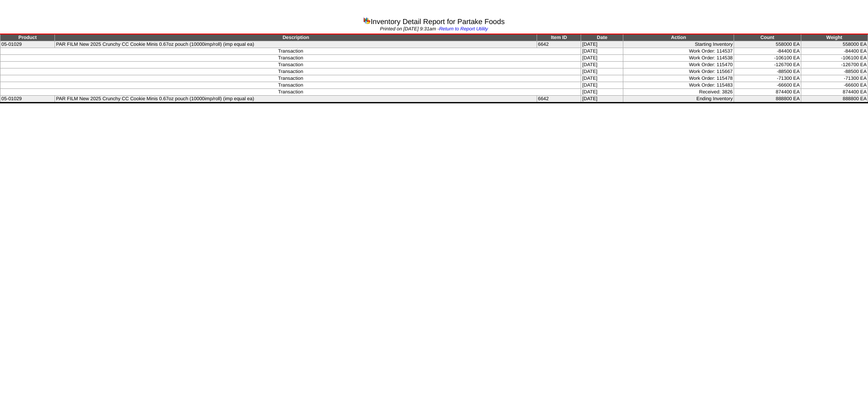 The height and width of the screenshot is (419, 868). What do you see at coordinates (678, 58) in the screenshot?
I see `td: Work Order: 114538` at bounding box center [678, 58].